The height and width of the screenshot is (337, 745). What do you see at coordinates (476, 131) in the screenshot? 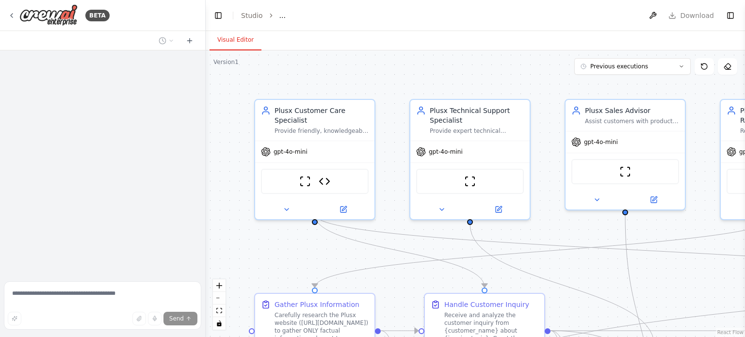
I see `div: Provide expert technical support for Plusx services including troubleshooting hosting issues, dom...` at bounding box center [476, 131].